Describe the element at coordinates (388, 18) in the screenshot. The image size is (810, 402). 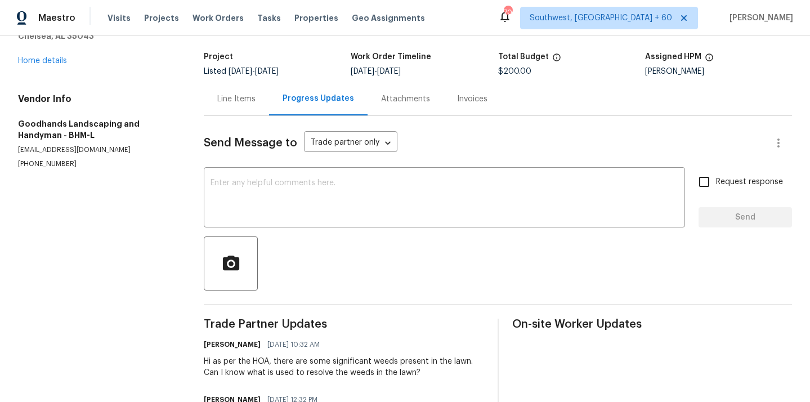
I see `span: Geo Assignments` at that location.